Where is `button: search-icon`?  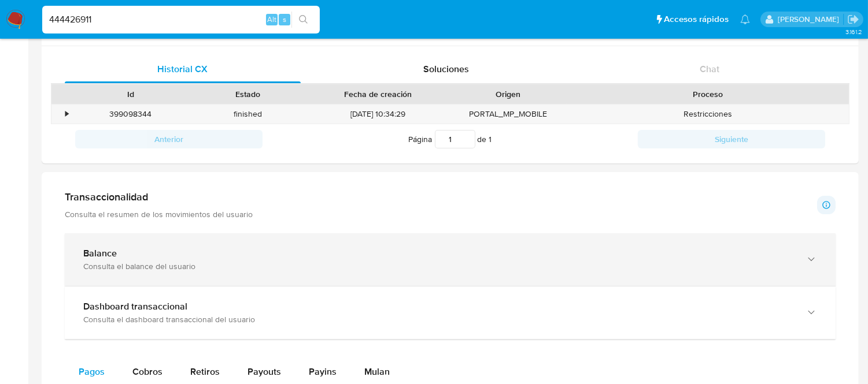
button: search-icon is located at coordinates (303, 19).